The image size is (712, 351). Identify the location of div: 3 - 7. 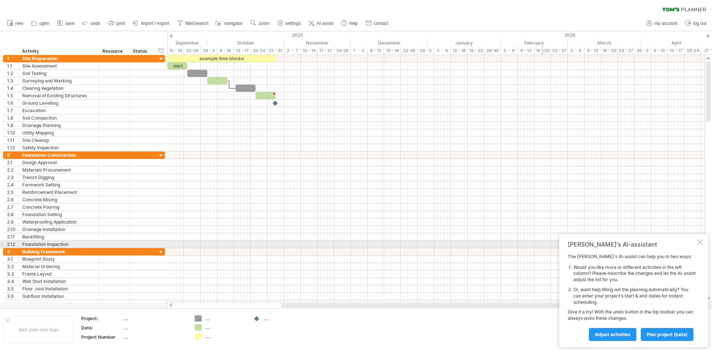
(292, 50).